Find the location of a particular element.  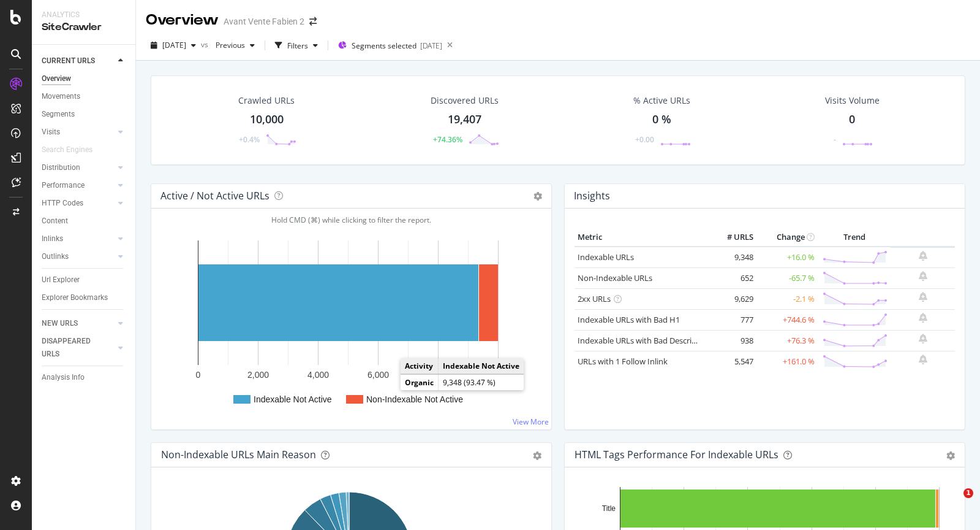

div: Content is located at coordinates (54, 221).